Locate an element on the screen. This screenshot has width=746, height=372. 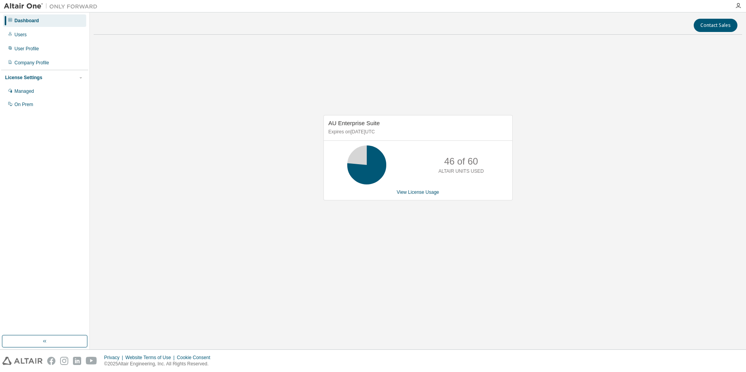
img: youtube.svg is located at coordinates (91, 361).